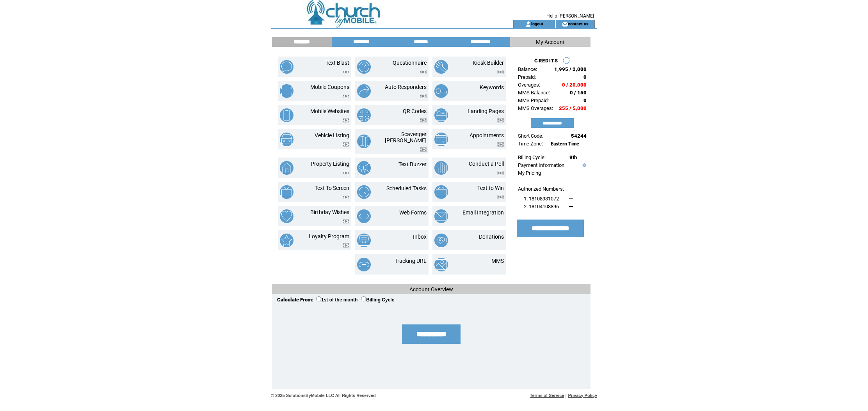 Image resolution: width=868 pixels, height=411 pixels. What do you see at coordinates (363, 299) in the screenshot?
I see `input: Billing Cycle` at bounding box center [363, 299].